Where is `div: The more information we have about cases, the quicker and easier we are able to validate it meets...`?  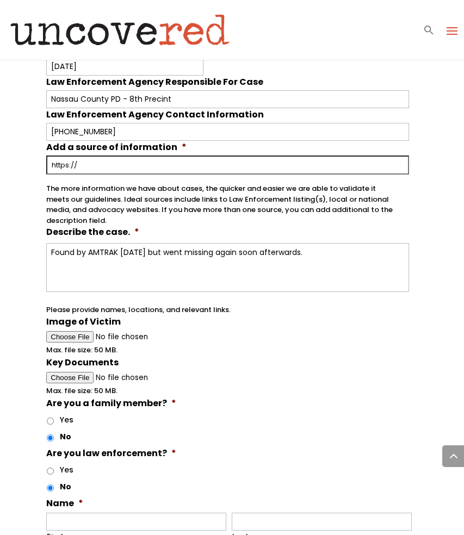 div: The more information we have about cases, the quicker and easier we are able to validate it meets... is located at coordinates (227, 200).